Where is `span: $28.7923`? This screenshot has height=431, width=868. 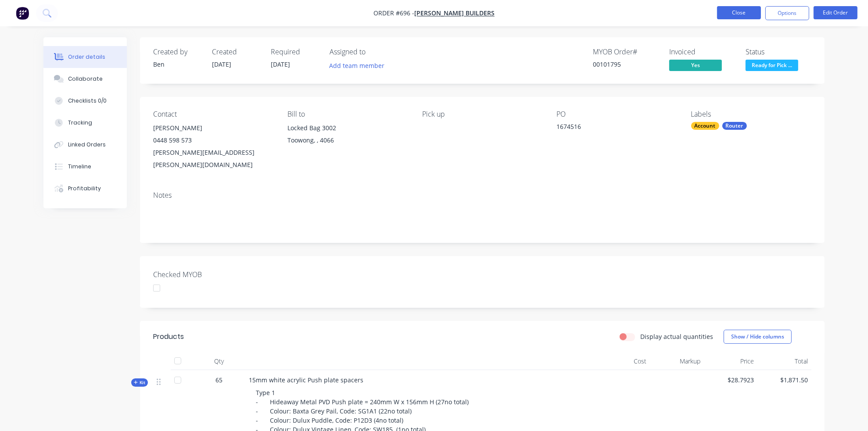 span: $28.7923 is located at coordinates (730, 379).